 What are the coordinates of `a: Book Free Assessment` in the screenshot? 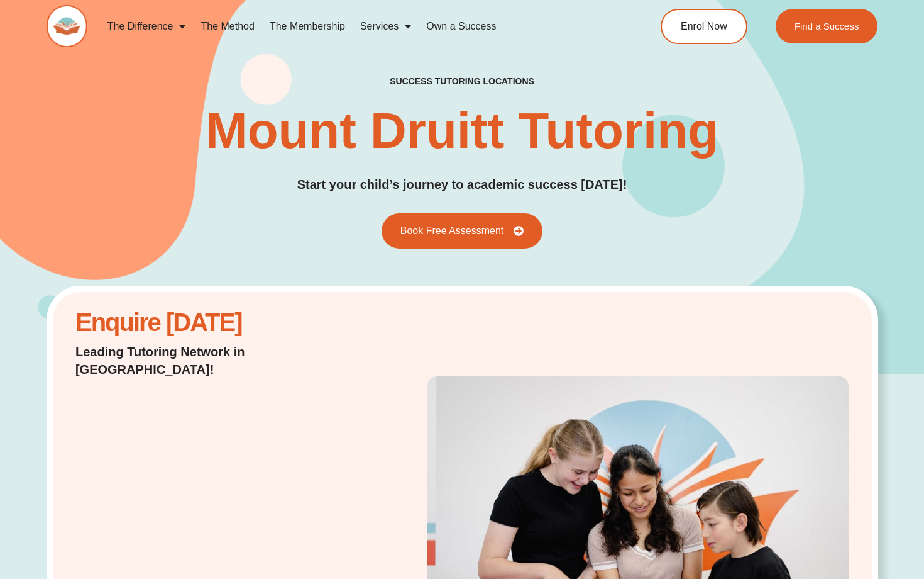 It's located at (462, 231).